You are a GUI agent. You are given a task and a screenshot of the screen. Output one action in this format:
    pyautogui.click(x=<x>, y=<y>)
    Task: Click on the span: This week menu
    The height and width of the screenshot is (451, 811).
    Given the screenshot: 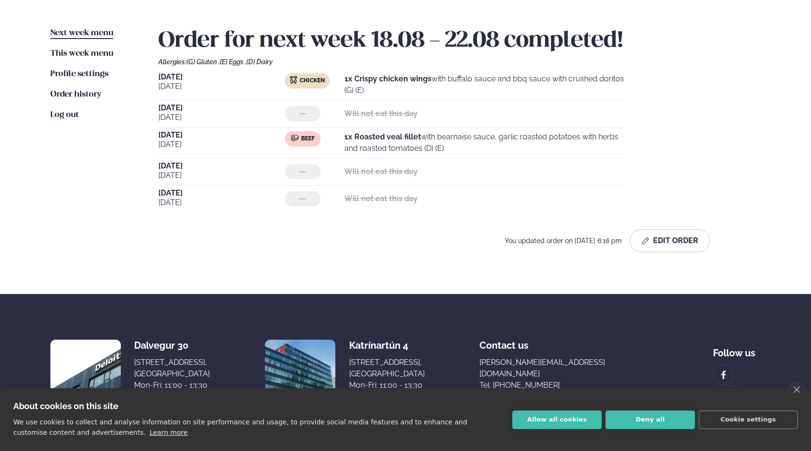 What is the action you would take?
    pyautogui.click(x=82, y=53)
    